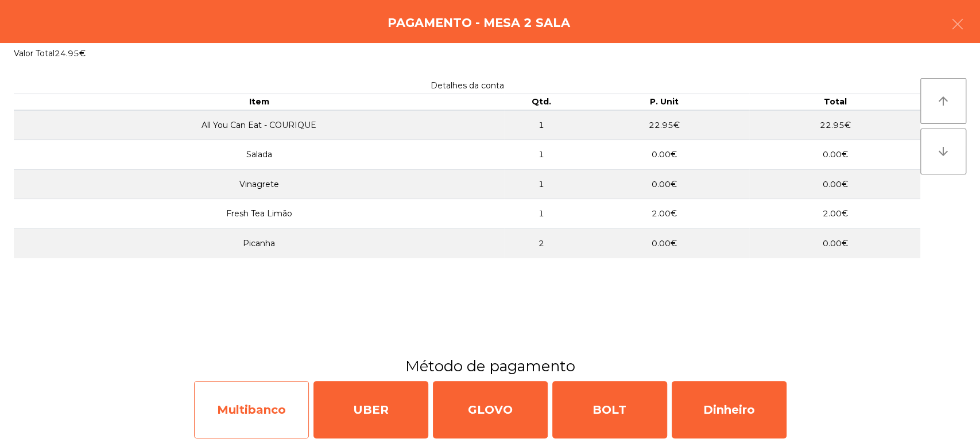  Describe the element at coordinates (835, 102) in the screenshot. I see `th: Total` at that location.